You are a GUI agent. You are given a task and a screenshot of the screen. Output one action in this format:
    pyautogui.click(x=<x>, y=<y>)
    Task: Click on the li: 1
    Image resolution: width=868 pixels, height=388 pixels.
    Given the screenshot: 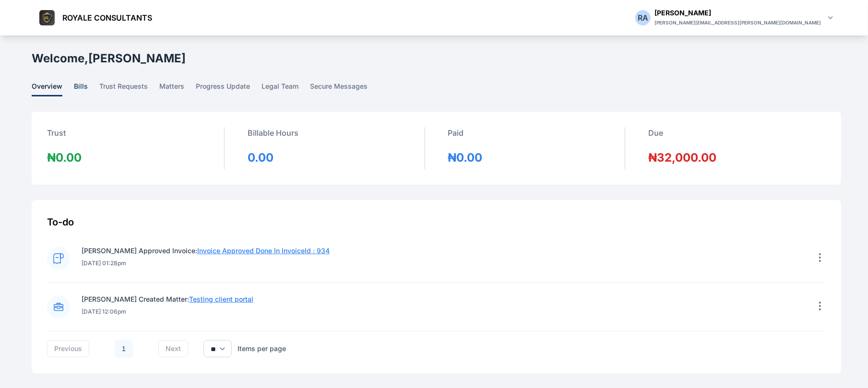 What is the action you would take?
    pyautogui.click(x=124, y=349)
    